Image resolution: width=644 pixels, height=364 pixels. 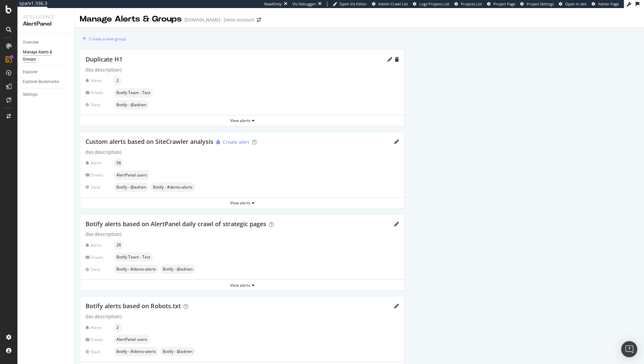 I want to click on span: 26, so click(x=118, y=245).